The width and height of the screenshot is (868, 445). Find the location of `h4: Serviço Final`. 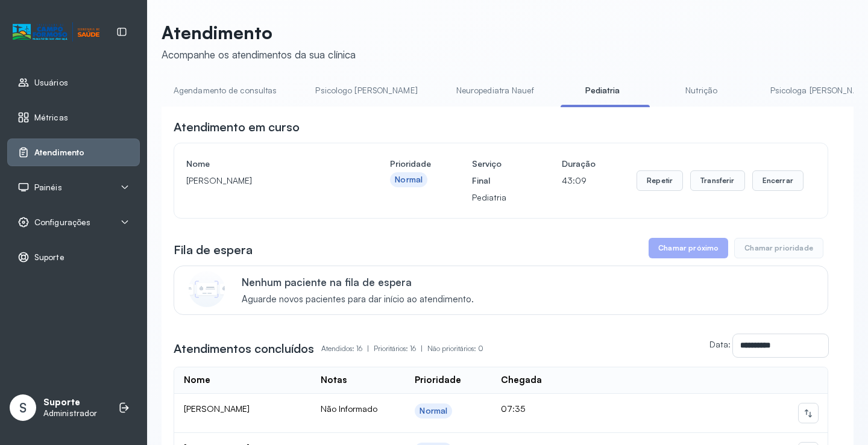

h4: Serviço Final is located at coordinates (496, 172).